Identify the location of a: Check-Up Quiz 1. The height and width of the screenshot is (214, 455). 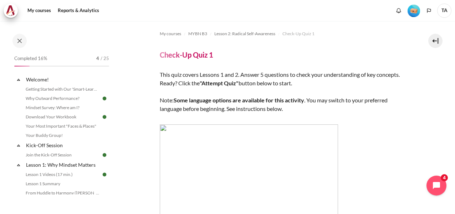
(298, 34).